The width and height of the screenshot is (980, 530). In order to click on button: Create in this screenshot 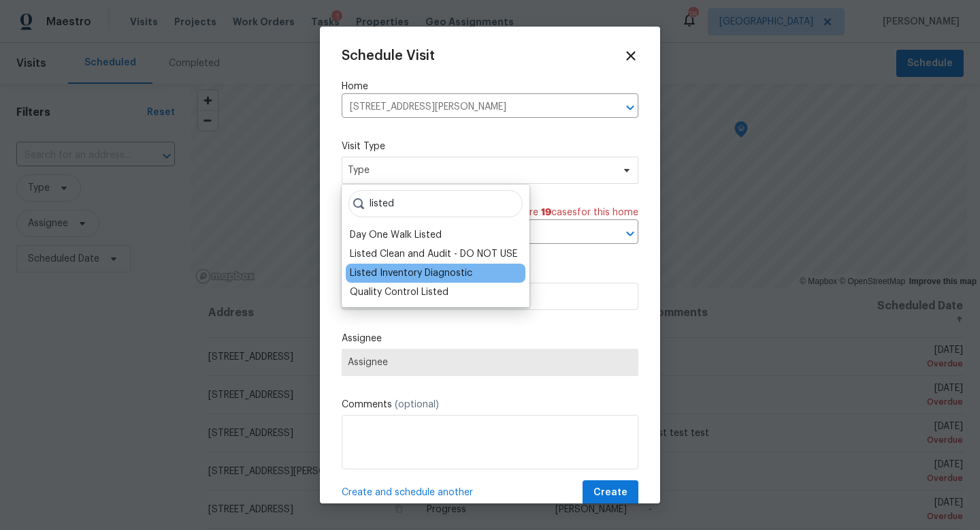, I will do `click(611, 492)`.